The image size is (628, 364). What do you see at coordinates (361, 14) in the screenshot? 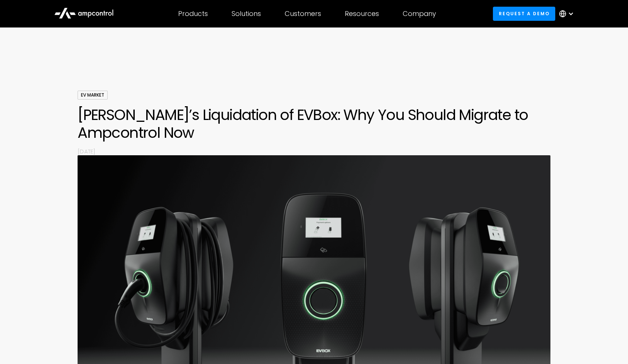
I see `div: Resources` at bounding box center [361, 14].